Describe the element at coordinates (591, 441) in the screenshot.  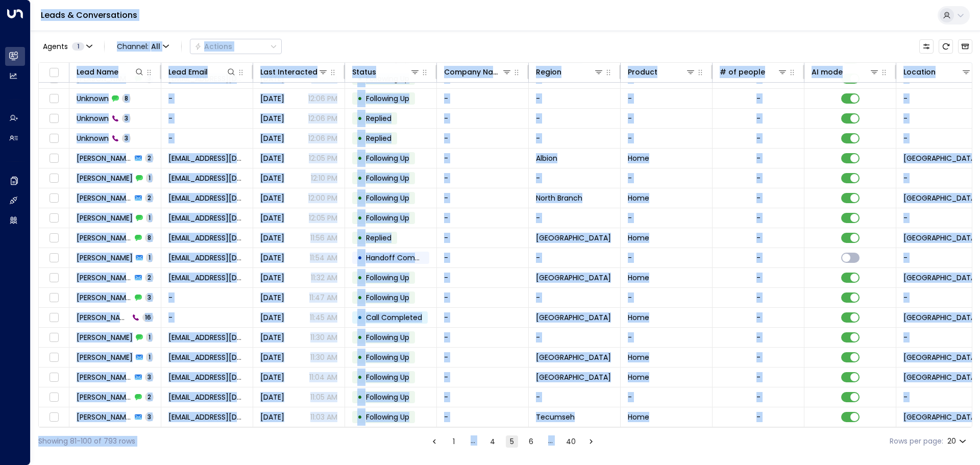
I see `button: Go to next page` at that location.